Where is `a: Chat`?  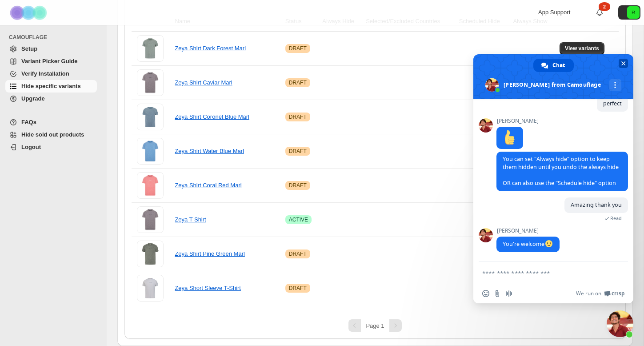 a: Chat is located at coordinates (553, 65).